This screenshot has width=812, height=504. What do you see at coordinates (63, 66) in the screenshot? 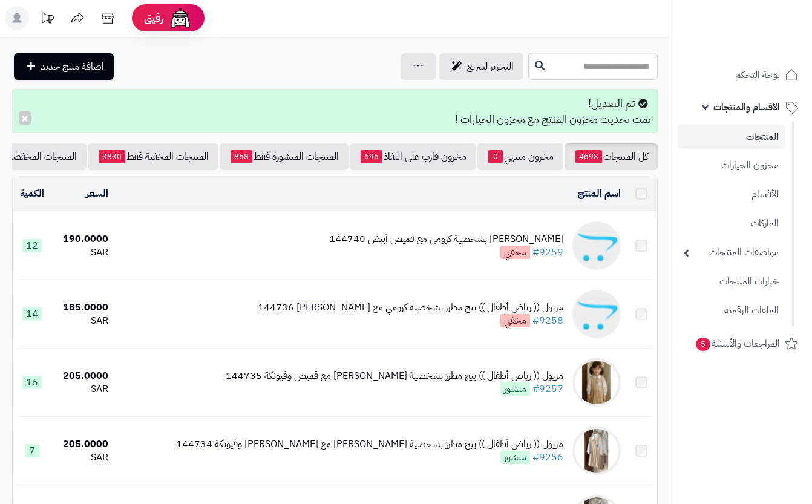
I see `a: اضافة منتج جديد` at bounding box center [63, 66].